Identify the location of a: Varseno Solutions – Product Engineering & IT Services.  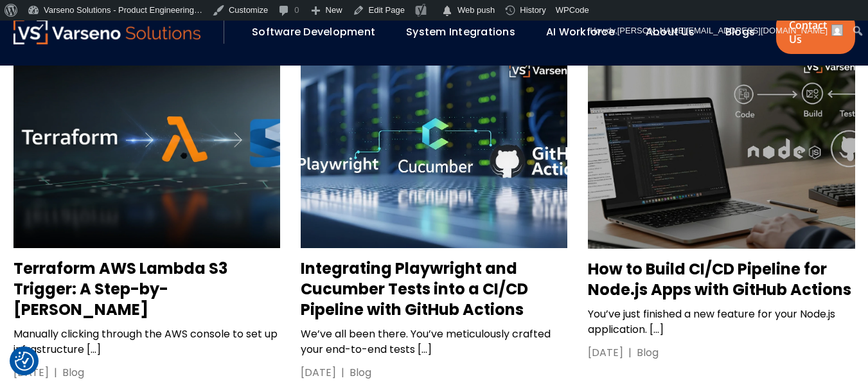
(107, 32).